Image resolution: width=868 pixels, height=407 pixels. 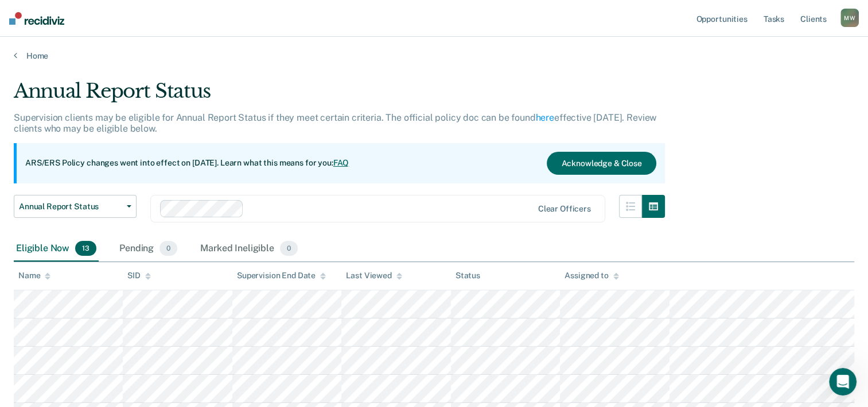 I want to click on span: Annual Report Status, so click(x=71, y=206).